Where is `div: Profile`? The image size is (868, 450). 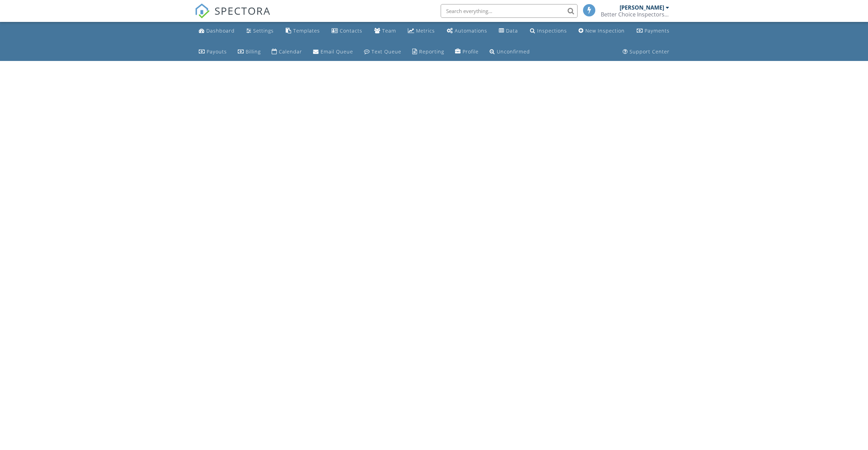 div: Profile is located at coordinates (470, 51).